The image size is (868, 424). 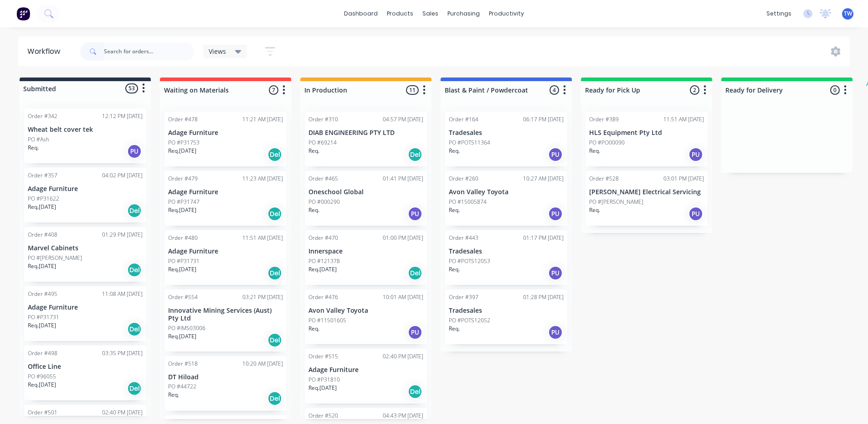 I want to click on div: Order #357, so click(x=42, y=175).